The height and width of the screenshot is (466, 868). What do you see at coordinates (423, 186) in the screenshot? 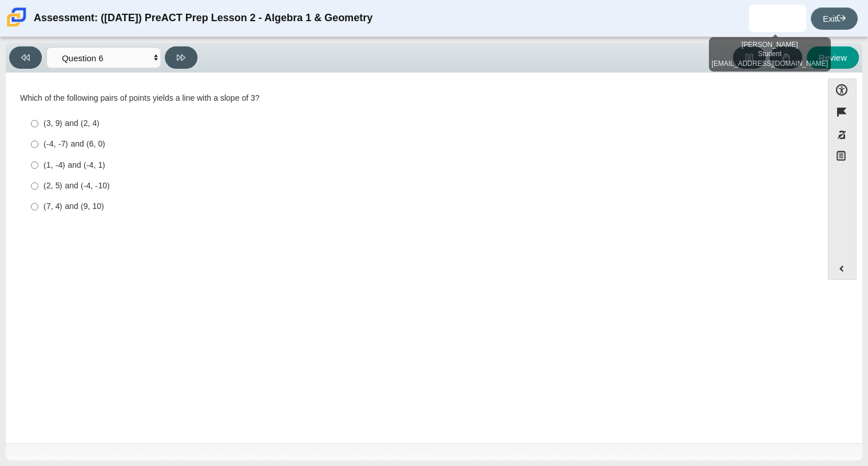
I see `div: (1, 4) and (-4, -10)` at bounding box center [423, 186].